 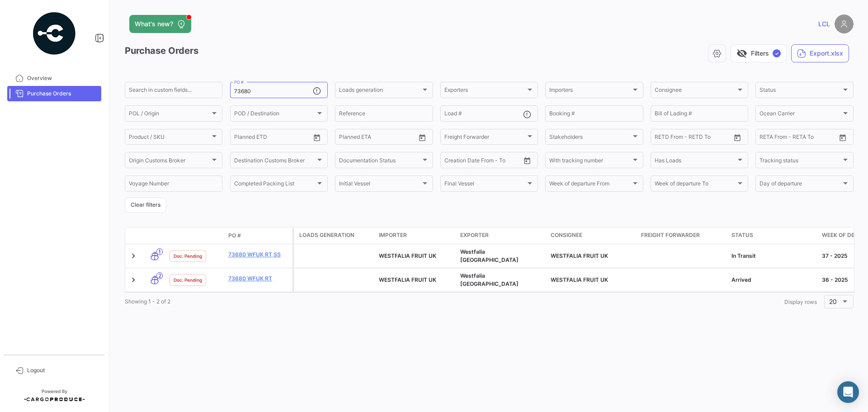 What do you see at coordinates (258, 279) in the screenshot?
I see `a: 73680 WFUK RT` at bounding box center [258, 279].